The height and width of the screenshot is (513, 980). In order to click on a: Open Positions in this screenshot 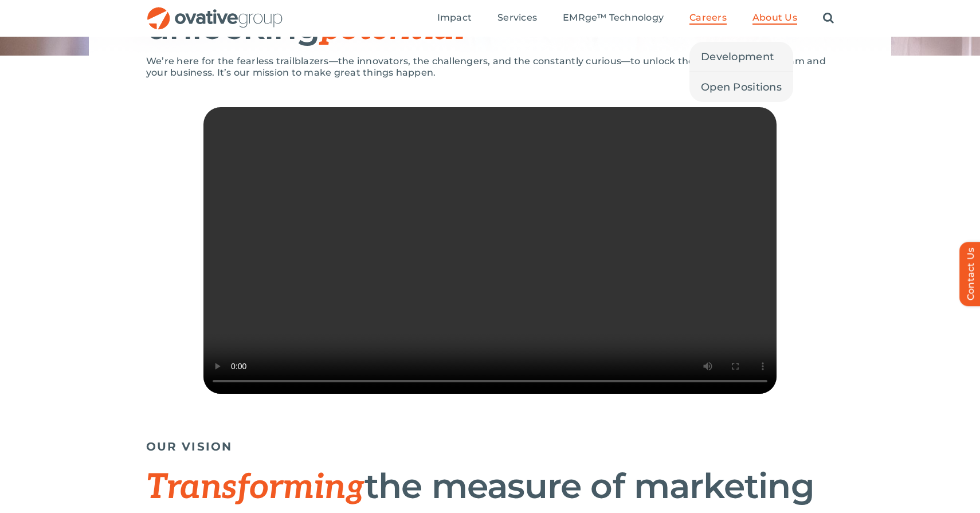, I will do `click(741, 87)`.